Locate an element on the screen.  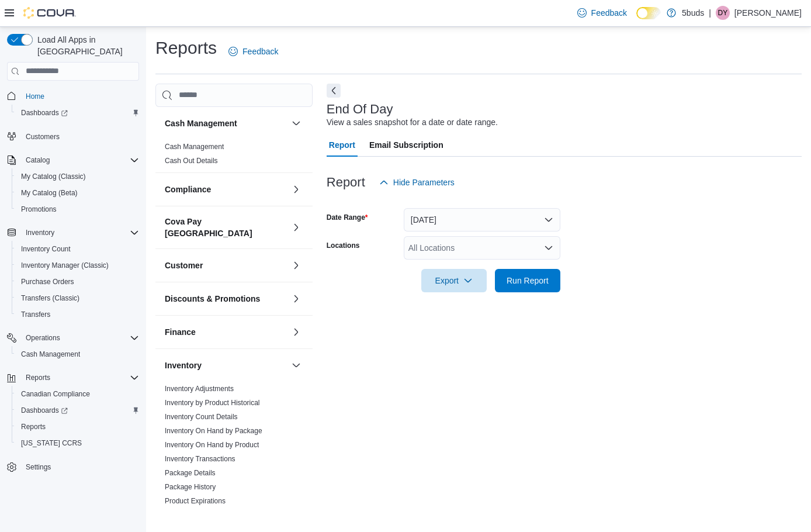
a: Cash Out Details is located at coordinates (191, 161).